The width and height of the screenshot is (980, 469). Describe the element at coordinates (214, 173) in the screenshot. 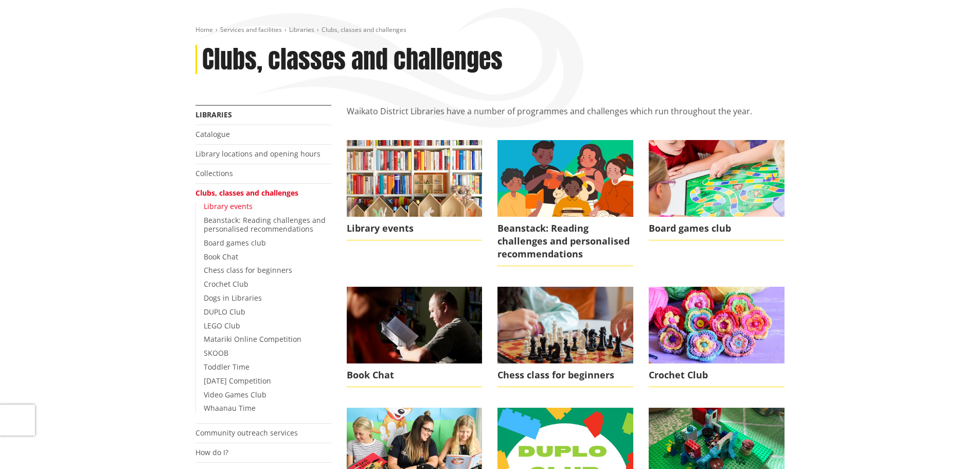

I see `a: Collections` at that location.